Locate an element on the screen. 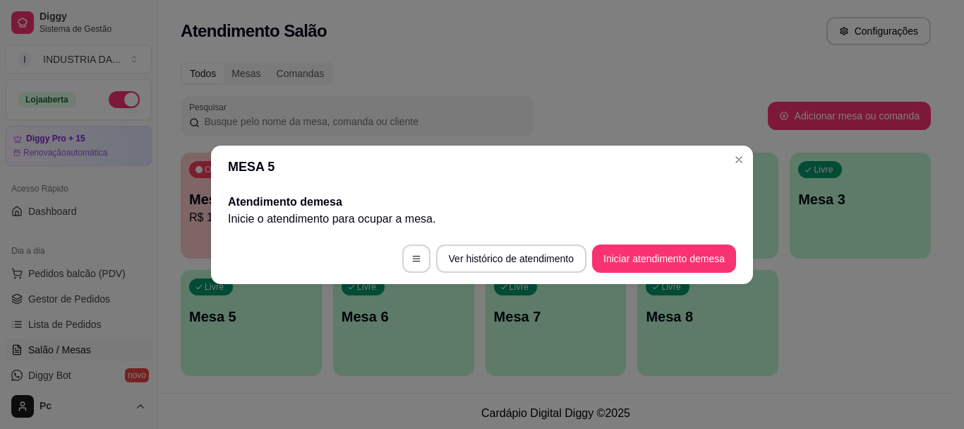 This screenshot has width=964, height=429. button: Iniciar atendimento demesa is located at coordinates (664, 258).